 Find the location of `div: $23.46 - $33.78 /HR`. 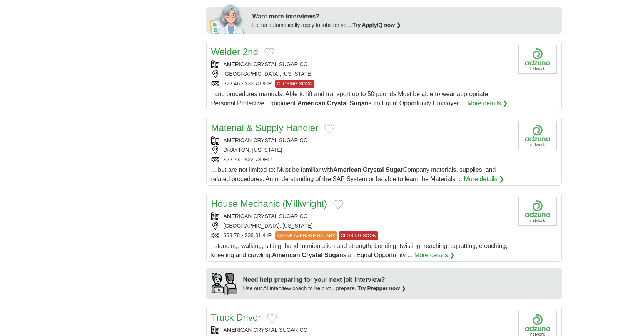

div: $23.46 - $33.78 /HR is located at coordinates (362, 84).